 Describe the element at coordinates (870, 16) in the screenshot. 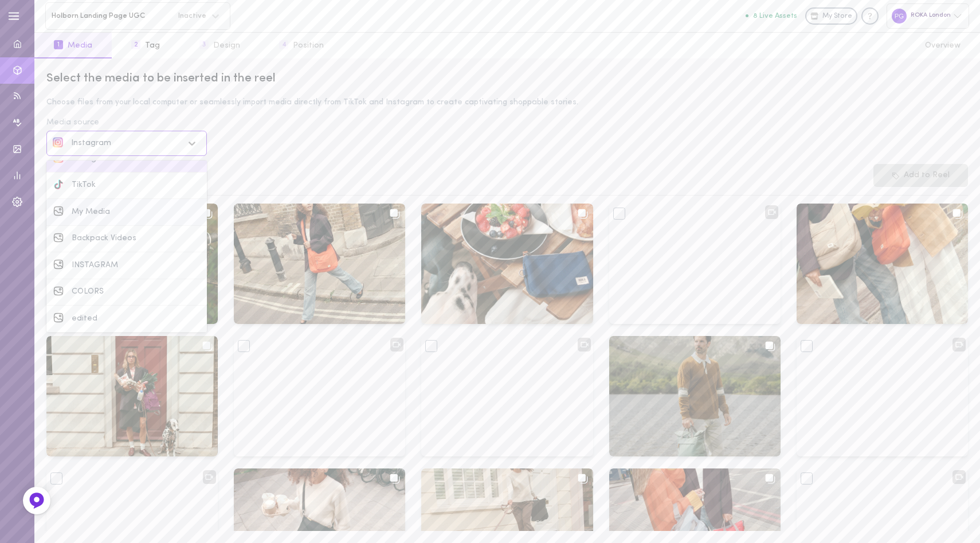

I see `div: Knowledge center` at that location.